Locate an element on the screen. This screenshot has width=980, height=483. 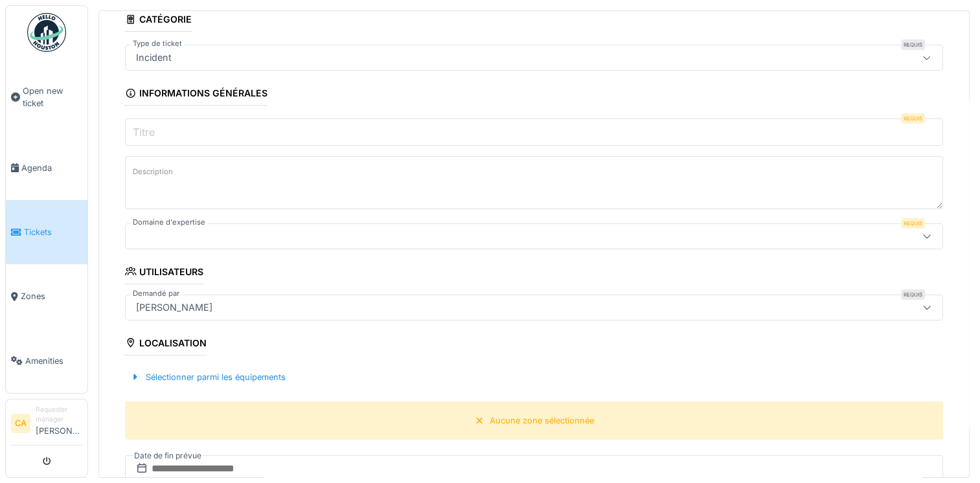
div: Localisation is located at coordinates (166, 345).